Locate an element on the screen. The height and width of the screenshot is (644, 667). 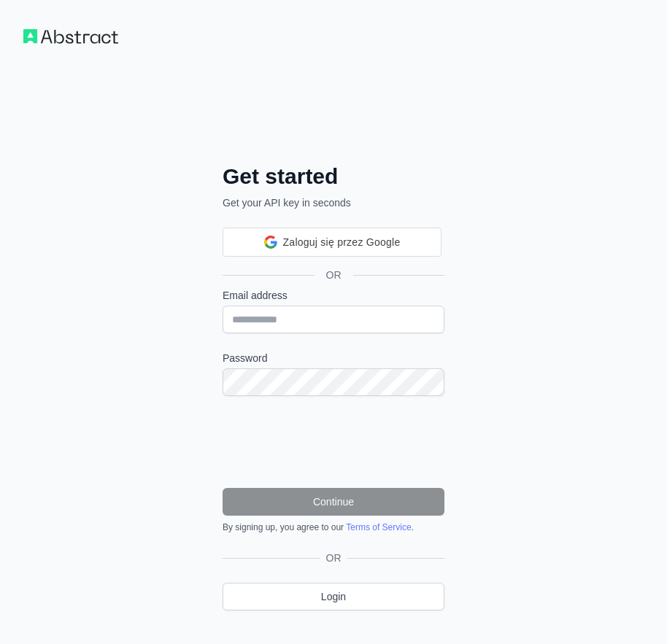
button: Continue is located at coordinates (334, 502).